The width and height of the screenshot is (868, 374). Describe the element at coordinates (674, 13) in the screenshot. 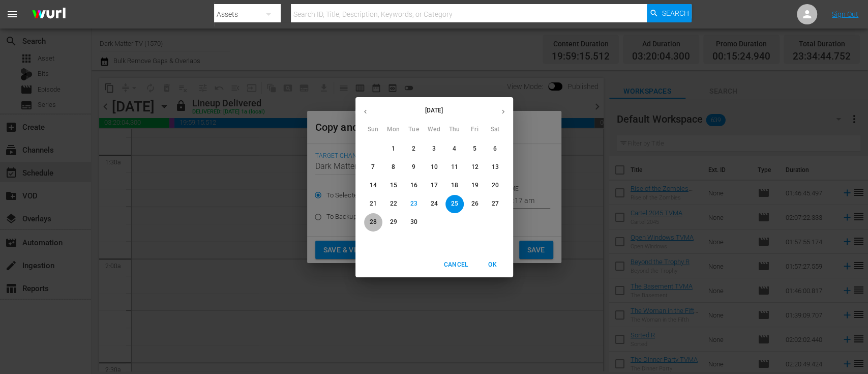

I see `span: Search` at that location.